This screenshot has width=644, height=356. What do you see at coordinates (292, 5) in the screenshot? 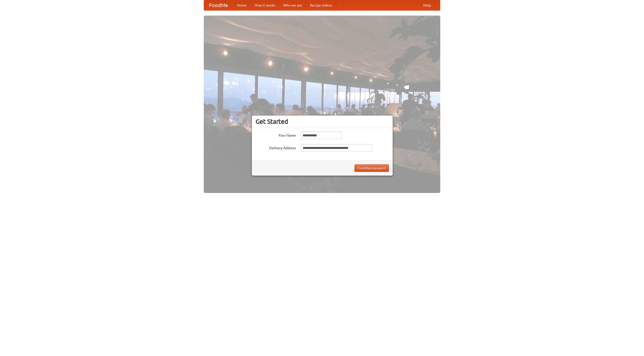
I see `a: Who we are` at bounding box center [292, 5].